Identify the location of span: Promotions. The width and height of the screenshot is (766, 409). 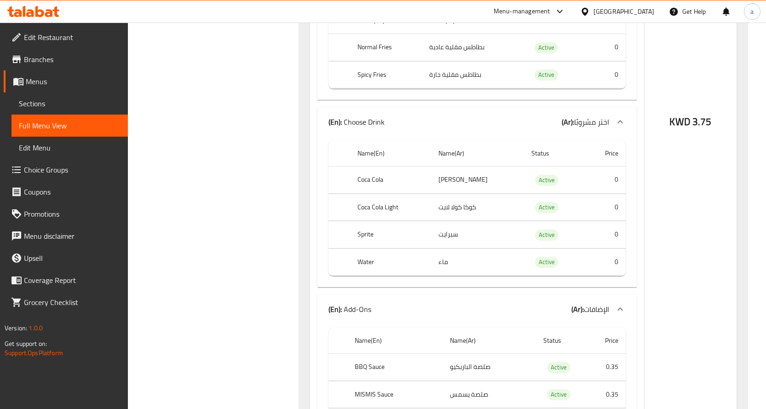
(72, 214).